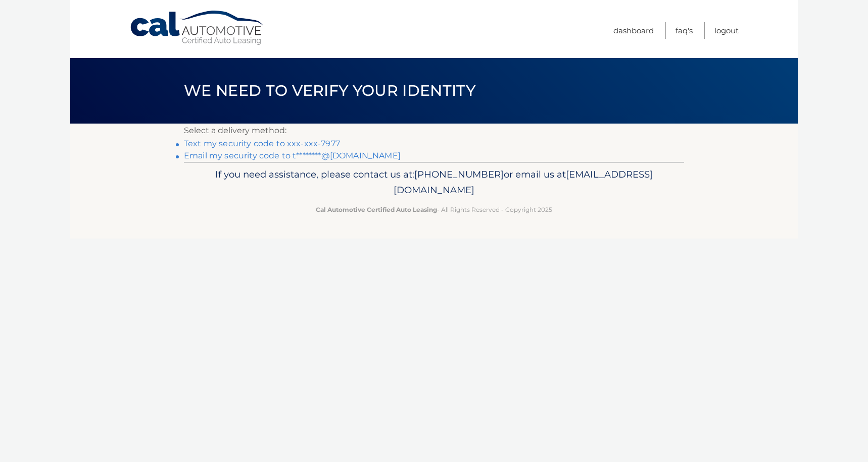 The width and height of the screenshot is (868, 462). Describe the element at coordinates (198, 28) in the screenshot. I see `a: Cal Automotive` at that location.